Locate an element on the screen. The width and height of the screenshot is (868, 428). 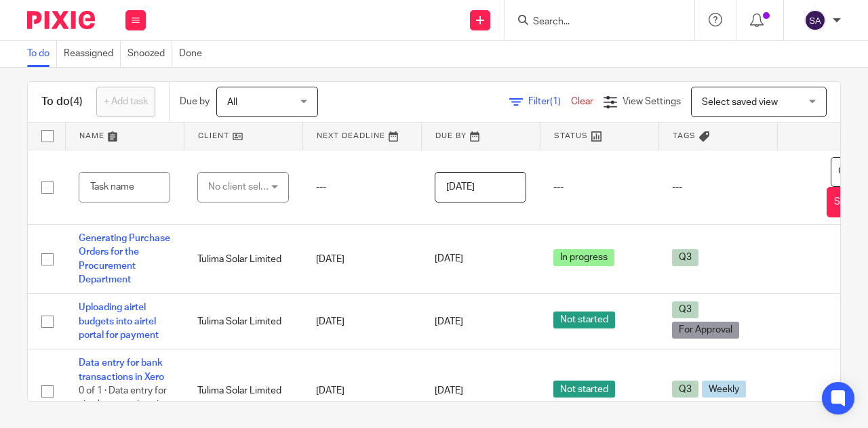
input: Search is located at coordinates (593, 22).